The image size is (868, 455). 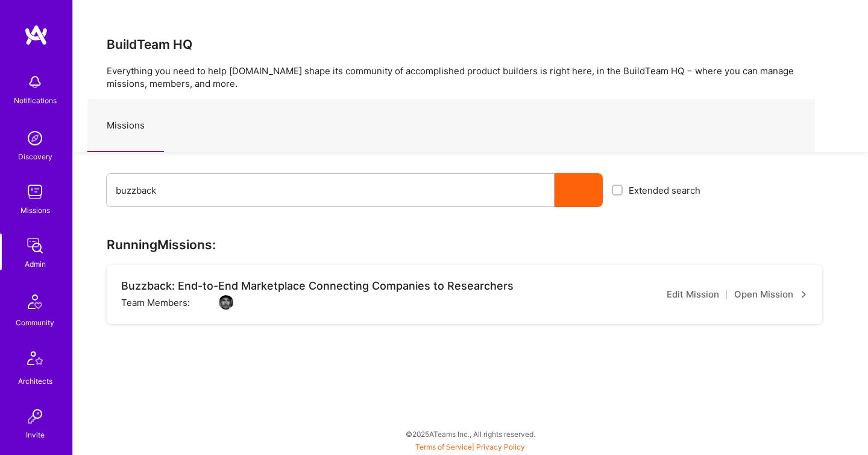 I want to click on img: teamwork, so click(x=35, y=191).